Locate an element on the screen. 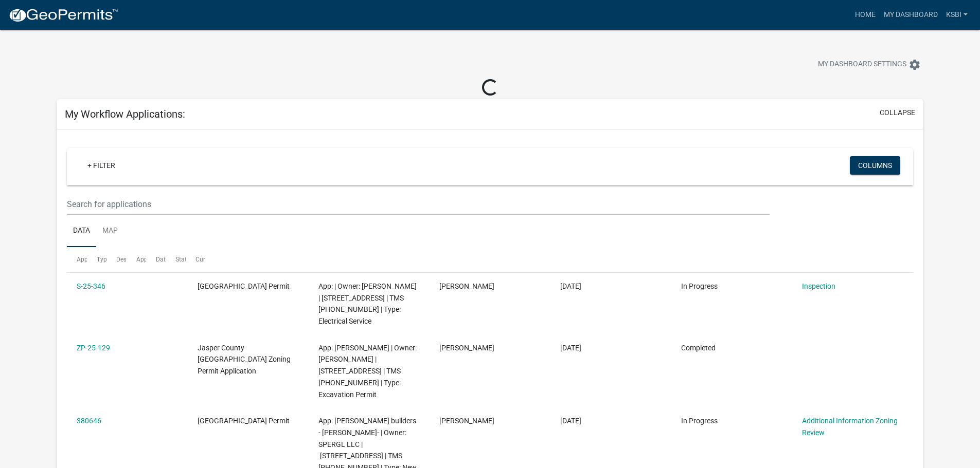 This screenshot has width=980, height=468. span: 02/25/2025 is located at coordinates (570, 421).